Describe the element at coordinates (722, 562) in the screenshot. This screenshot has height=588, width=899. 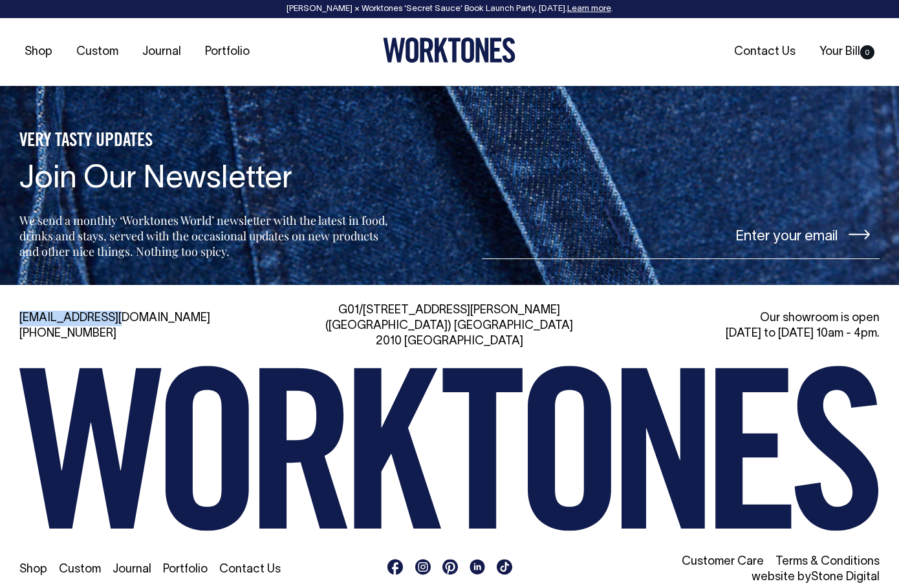
I see `a: Customer Care` at that location.